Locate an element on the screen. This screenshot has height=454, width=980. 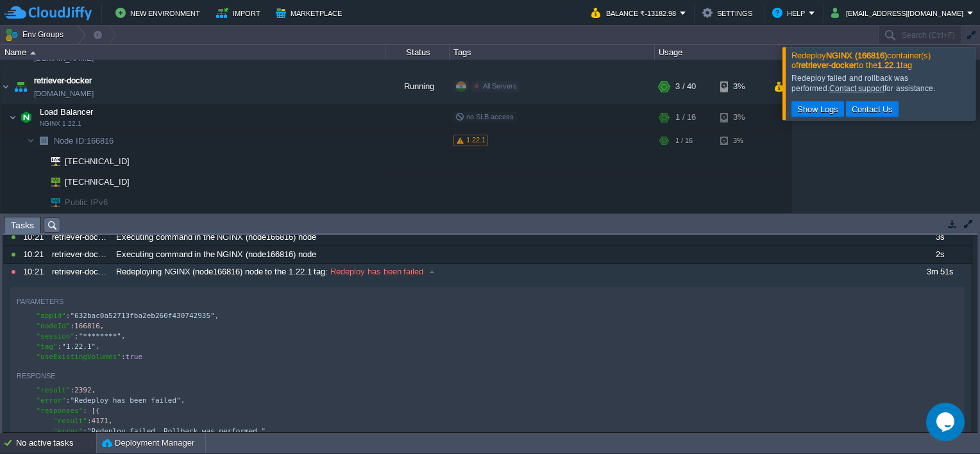
span: Tasks is located at coordinates (23, 225).